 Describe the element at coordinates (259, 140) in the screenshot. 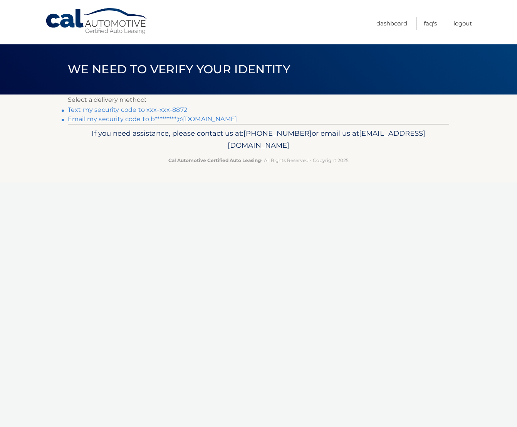

I see `p: If you need assistance, please contact us at: or email us at` at that location.